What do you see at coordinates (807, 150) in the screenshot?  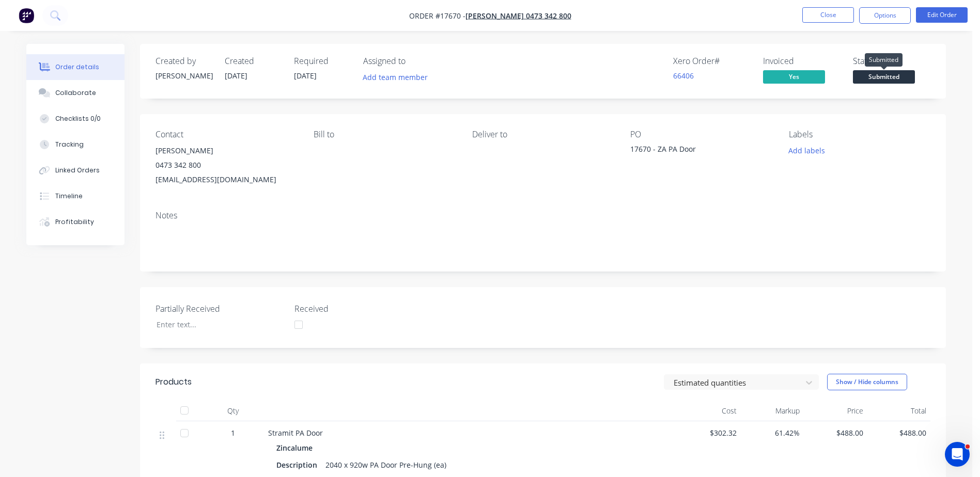 I see `button: Add labels` at bounding box center [807, 150].